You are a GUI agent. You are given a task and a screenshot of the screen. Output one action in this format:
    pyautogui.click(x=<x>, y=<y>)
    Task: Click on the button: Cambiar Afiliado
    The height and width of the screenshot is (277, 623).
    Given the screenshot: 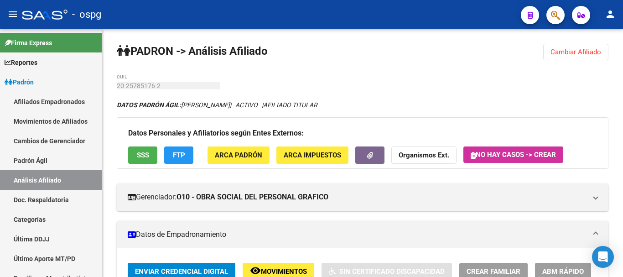 What is the action you would take?
    pyautogui.click(x=576, y=52)
    